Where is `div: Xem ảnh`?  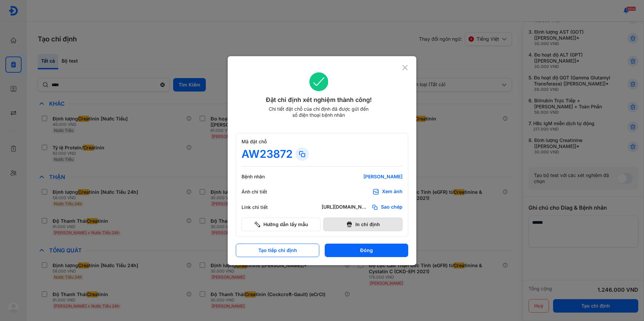
div: Xem ảnh is located at coordinates (392, 191).